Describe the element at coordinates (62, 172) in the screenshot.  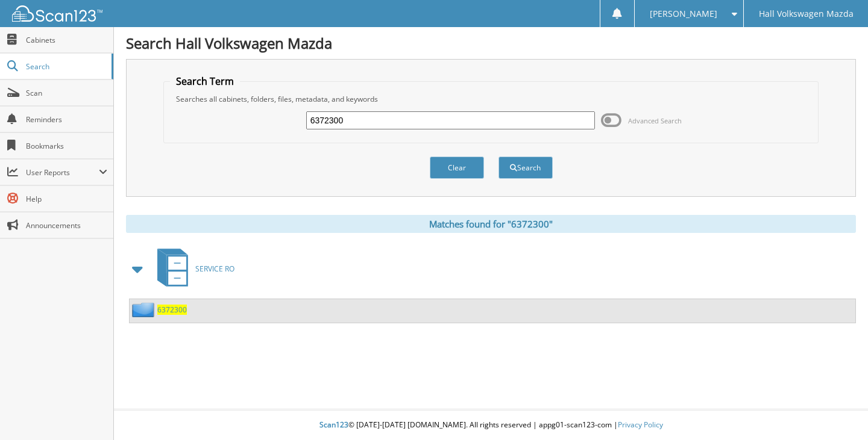
I see `span: User Reports` at that location.